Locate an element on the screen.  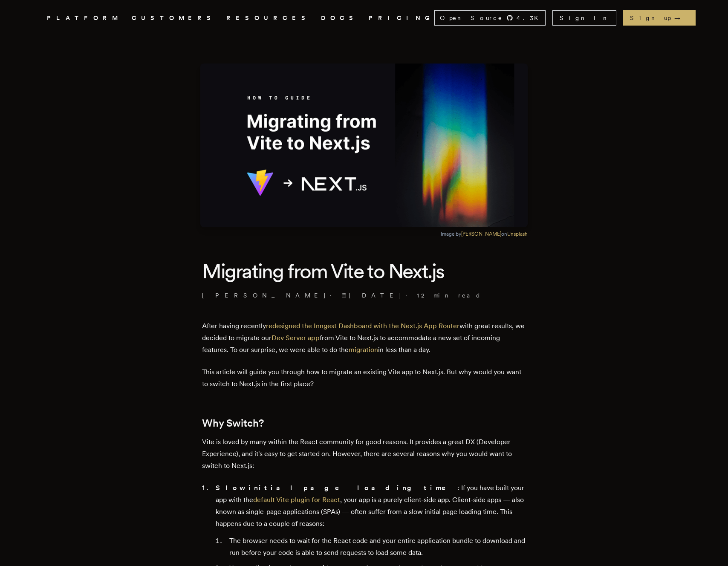
span: RESOURCES is located at coordinates (269, 18).